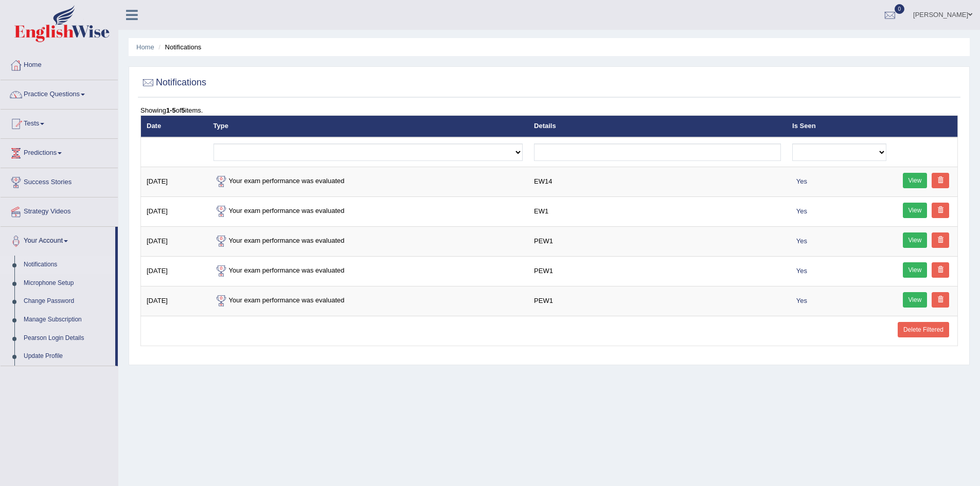 The width and height of the screenshot is (980, 486). Describe the element at coordinates (59, 152) in the screenshot. I see `a: Predictions` at that location.